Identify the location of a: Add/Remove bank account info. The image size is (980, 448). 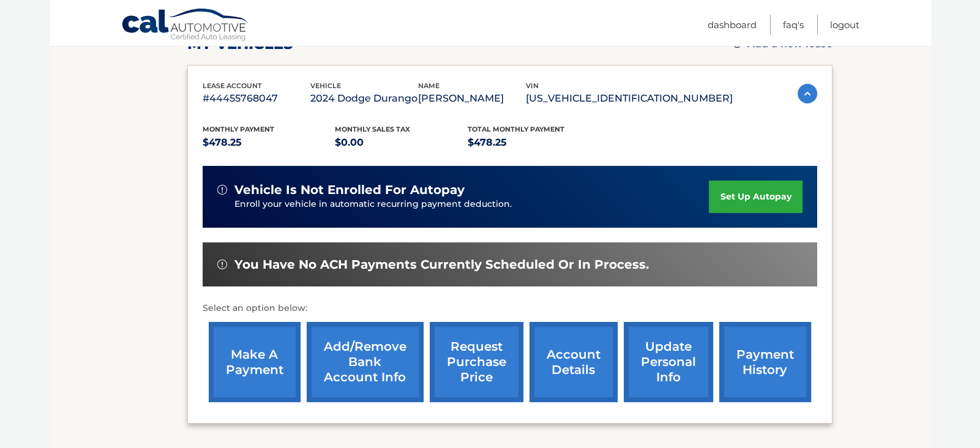
(365, 362).